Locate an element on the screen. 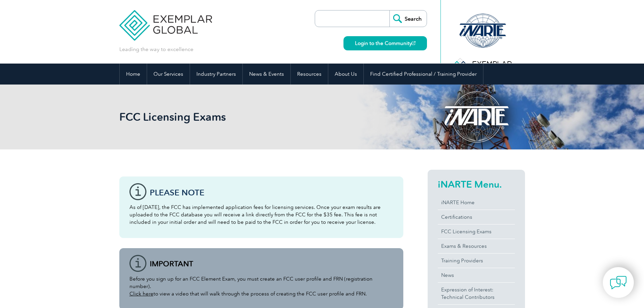 This screenshot has width=644, height=308. a: News is located at coordinates (476, 275).